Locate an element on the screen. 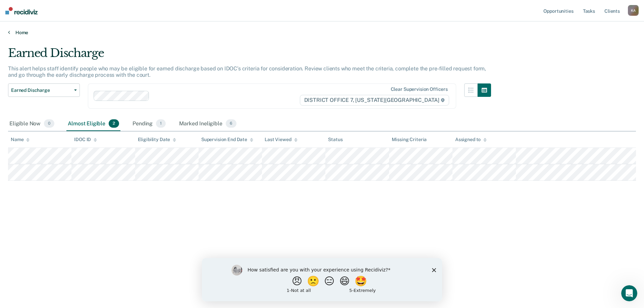  div: Close survey is located at coordinates (232, 12).